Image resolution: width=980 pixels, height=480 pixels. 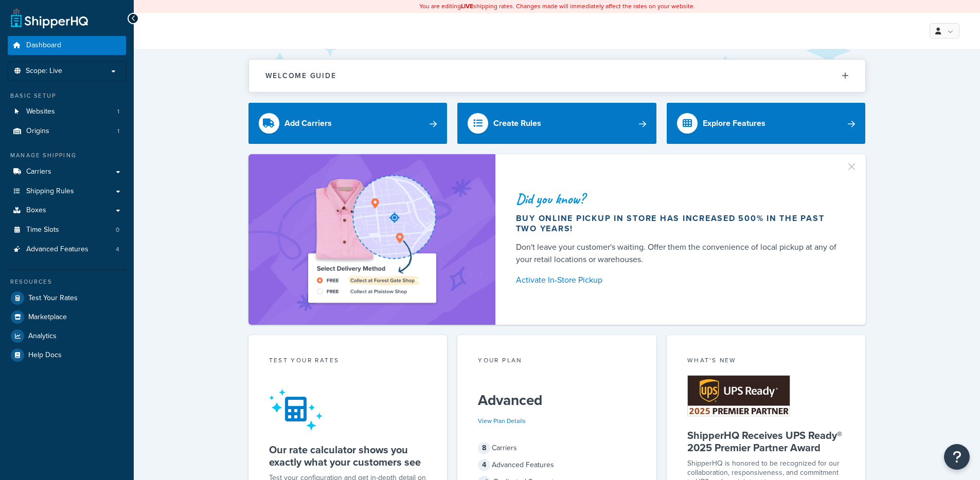 I want to click on li: Test Your Rates, so click(x=67, y=298).